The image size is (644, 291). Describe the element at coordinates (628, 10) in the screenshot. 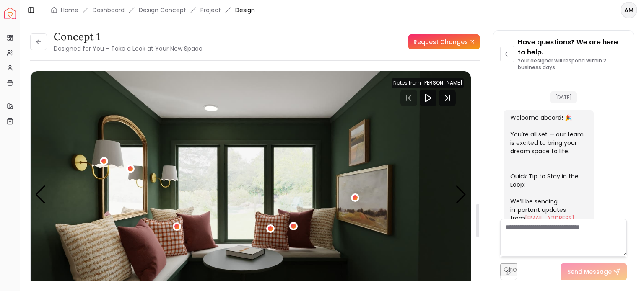

I see `button: AM` at that location.